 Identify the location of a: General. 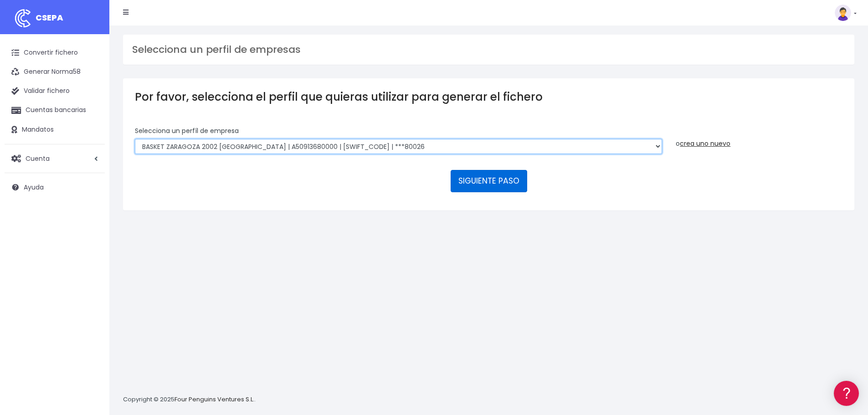
(91, 202).